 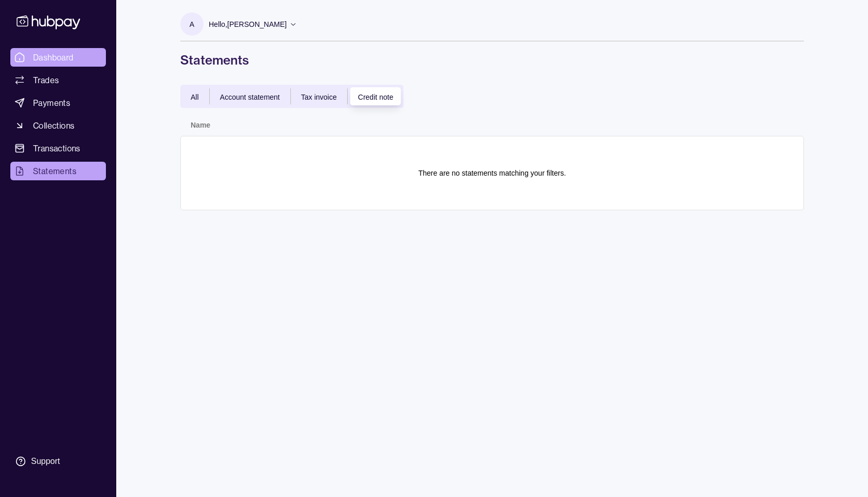 What do you see at coordinates (55, 171) in the screenshot?
I see `span: Statements` at bounding box center [55, 171].